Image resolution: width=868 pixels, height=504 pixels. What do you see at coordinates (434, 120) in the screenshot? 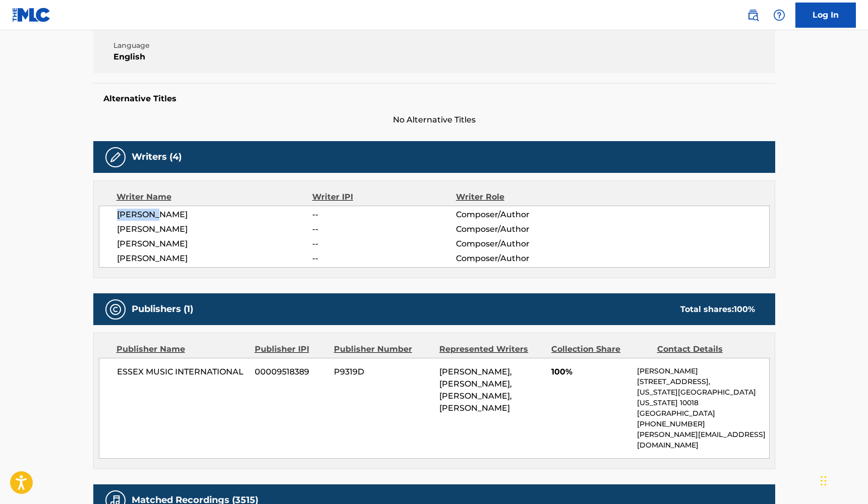
I see `span: No Alternative Titles` at bounding box center [434, 120].